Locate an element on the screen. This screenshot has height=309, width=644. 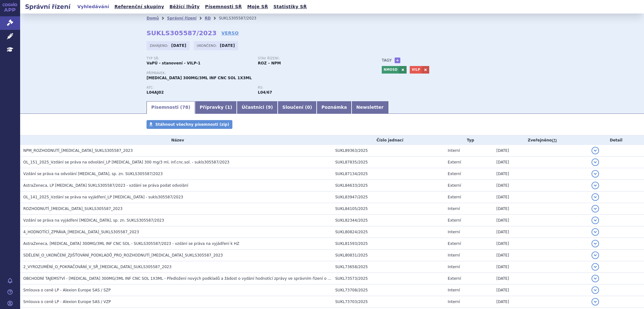
td: SUKL81593/2025 is located at coordinates (388, 244).